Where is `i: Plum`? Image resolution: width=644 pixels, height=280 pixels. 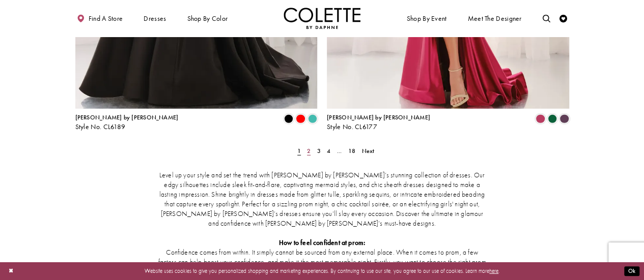
i: Plum is located at coordinates (564, 119).